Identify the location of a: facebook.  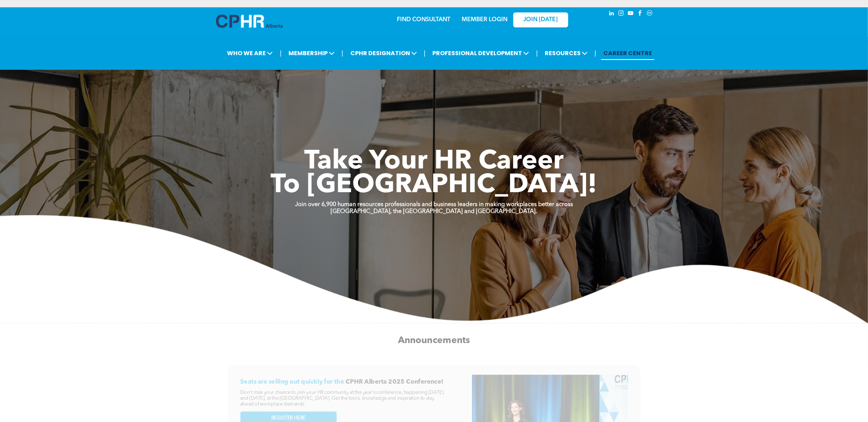
(640, 14).